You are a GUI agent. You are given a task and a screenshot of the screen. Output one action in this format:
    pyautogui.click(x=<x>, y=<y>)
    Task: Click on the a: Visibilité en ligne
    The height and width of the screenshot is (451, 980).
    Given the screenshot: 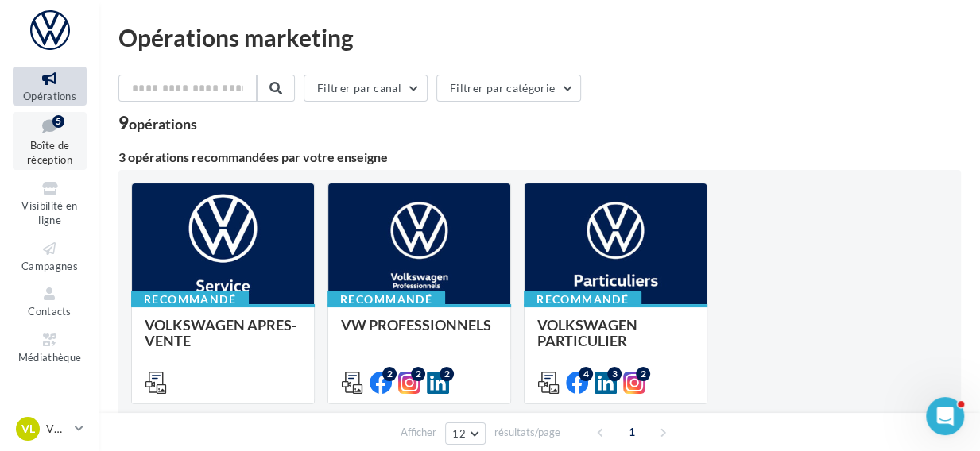 What is the action you would take?
    pyautogui.click(x=49, y=204)
    